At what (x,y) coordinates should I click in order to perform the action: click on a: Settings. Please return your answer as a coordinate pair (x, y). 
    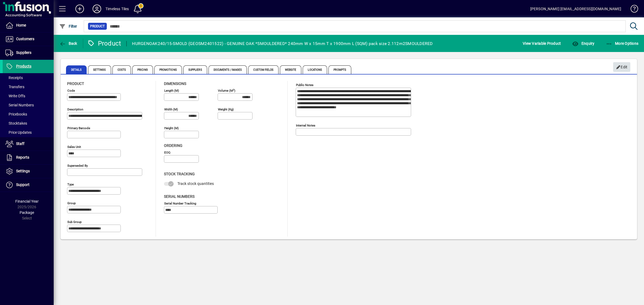
    Looking at the image, I should click on (28, 171).